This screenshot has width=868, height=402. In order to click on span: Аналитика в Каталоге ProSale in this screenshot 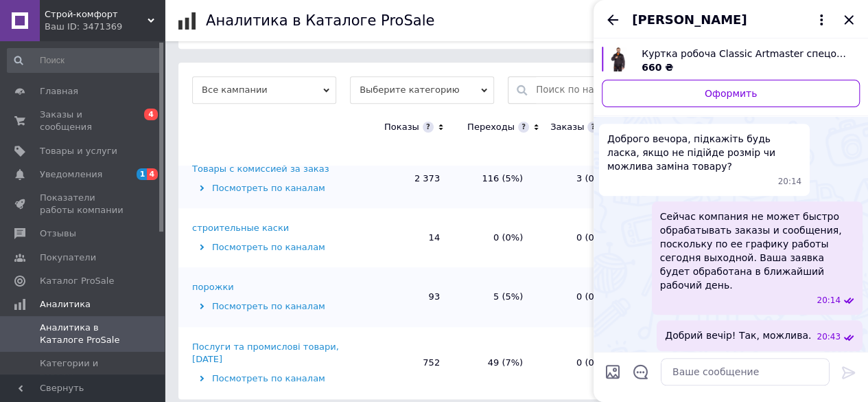, I will do `click(83, 334)`.